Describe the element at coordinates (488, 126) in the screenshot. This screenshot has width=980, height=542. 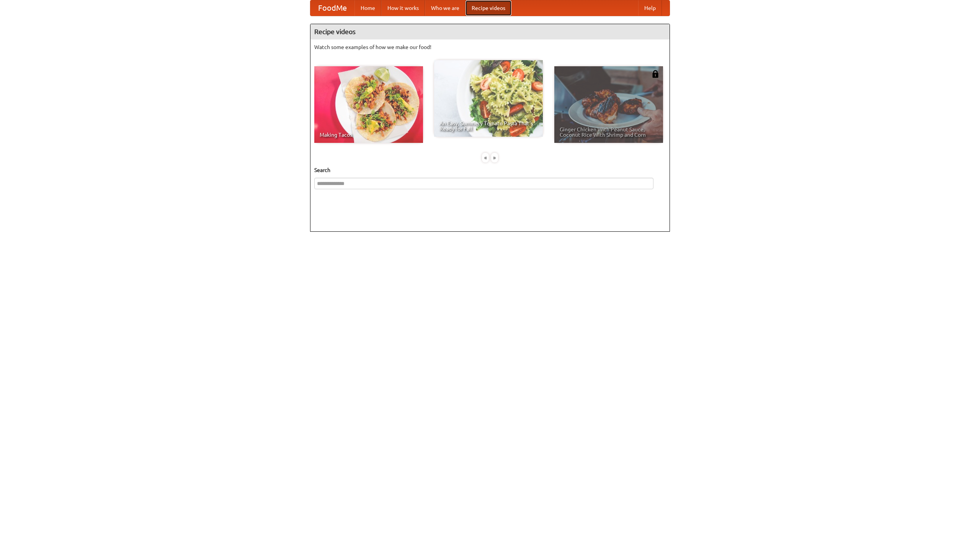
I see `span: An Easy, Summery Tomato Pasta That's Ready for Fall` at that location.